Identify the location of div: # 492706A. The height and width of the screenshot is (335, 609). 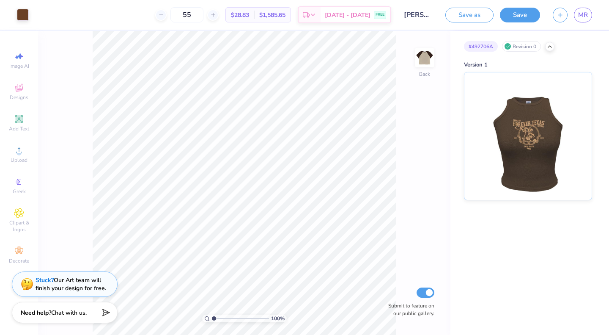
(481, 46).